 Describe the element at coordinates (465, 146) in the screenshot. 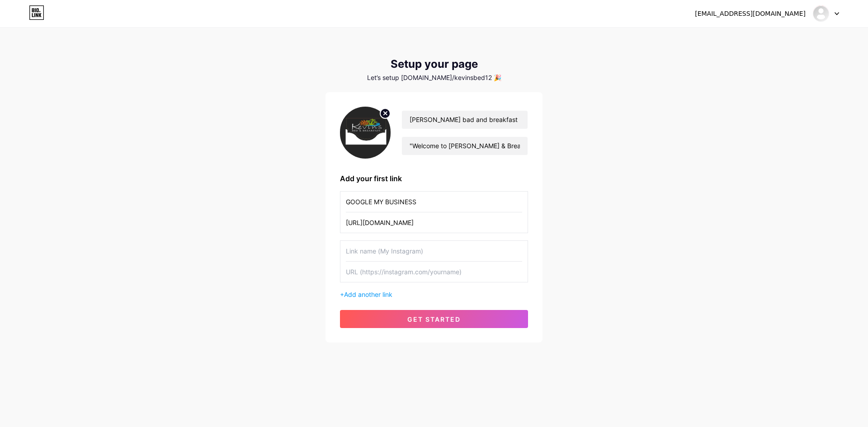

I see `input: bio` at that location.